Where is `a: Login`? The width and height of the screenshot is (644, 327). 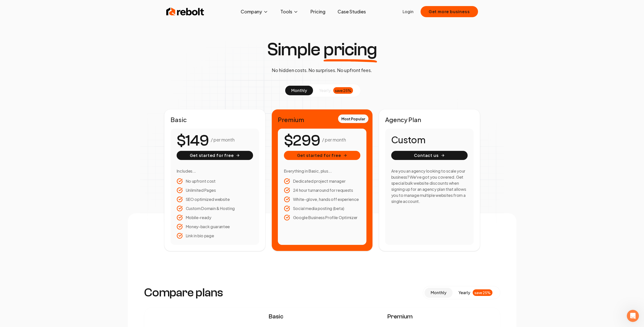
a: Login is located at coordinates (408, 12).